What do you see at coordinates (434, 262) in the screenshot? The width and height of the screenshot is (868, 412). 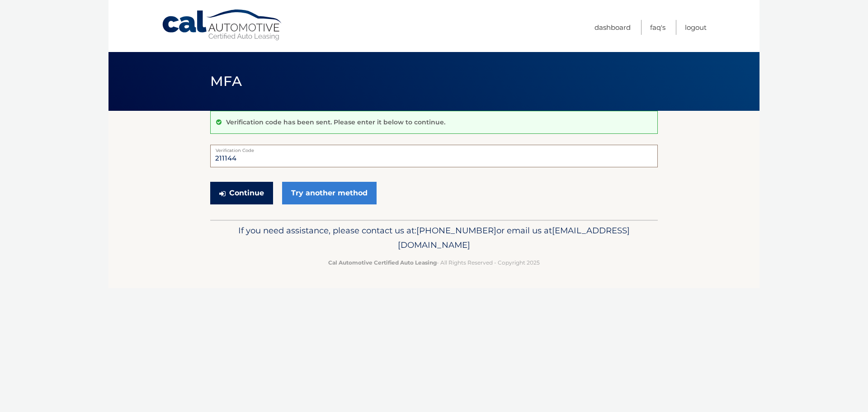 I see `p: - All Rights Reserved - Copyright 2025` at bounding box center [434, 262].